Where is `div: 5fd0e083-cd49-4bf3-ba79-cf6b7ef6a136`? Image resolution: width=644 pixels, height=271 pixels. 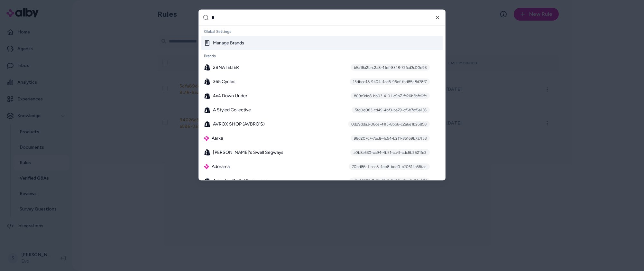 div: 5fd0e083-cd49-4bf3-ba79-cf6b7ef6a136 is located at coordinates (390, 110).